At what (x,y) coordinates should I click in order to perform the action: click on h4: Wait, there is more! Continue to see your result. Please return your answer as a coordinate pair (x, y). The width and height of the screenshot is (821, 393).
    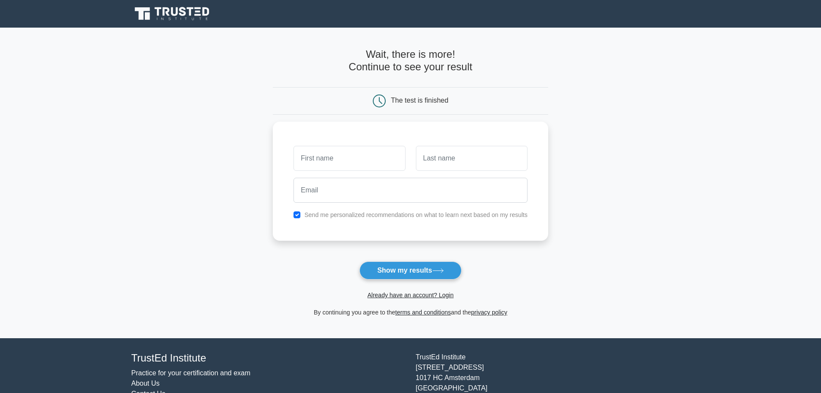
    Looking at the image, I should click on (410, 61).